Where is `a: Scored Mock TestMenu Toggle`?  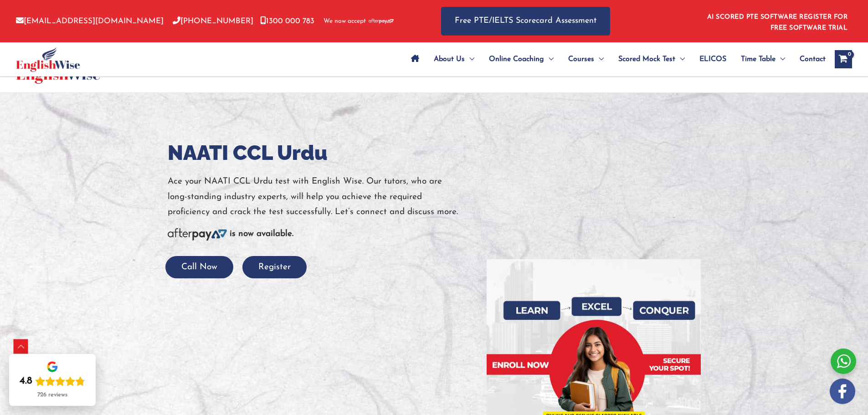
a: Scored Mock TestMenu Toggle is located at coordinates (652, 59).